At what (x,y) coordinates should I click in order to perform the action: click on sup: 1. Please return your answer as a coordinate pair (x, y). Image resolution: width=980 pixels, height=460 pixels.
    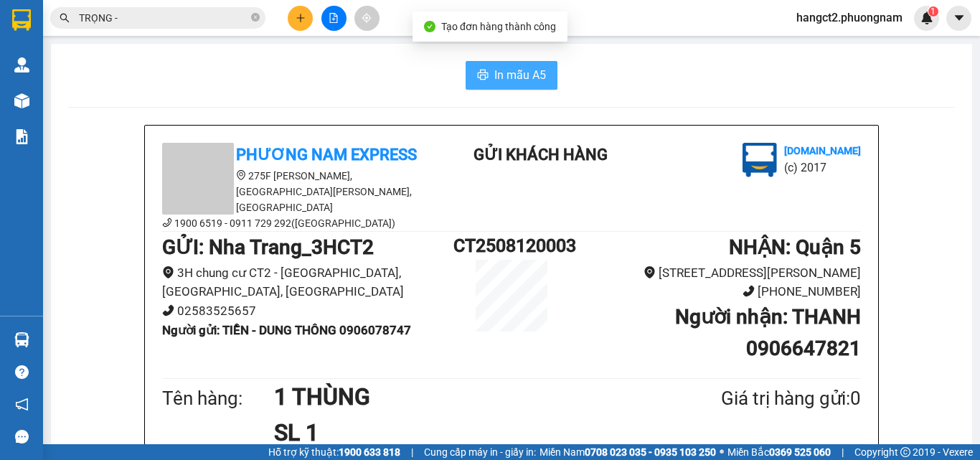
    Looking at the image, I should click on (933, 12).